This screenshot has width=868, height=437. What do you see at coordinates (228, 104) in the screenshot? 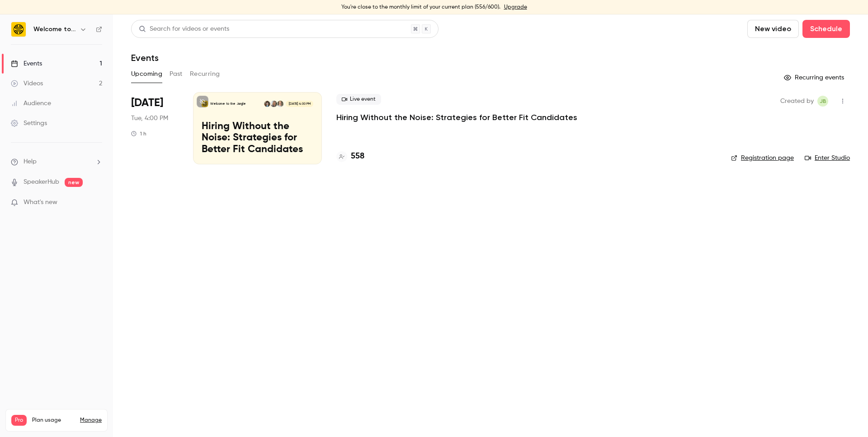
I see `p: Welcome to the Jungle` at bounding box center [228, 104].